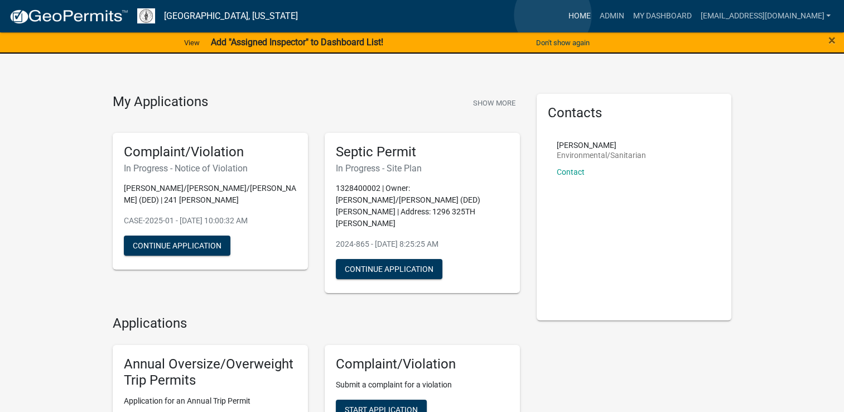 Image resolution: width=844 pixels, height=412 pixels. What do you see at coordinates (634, 113) in the screenshot?
I see `h5: Contacts` at bounding box center [634, 113].